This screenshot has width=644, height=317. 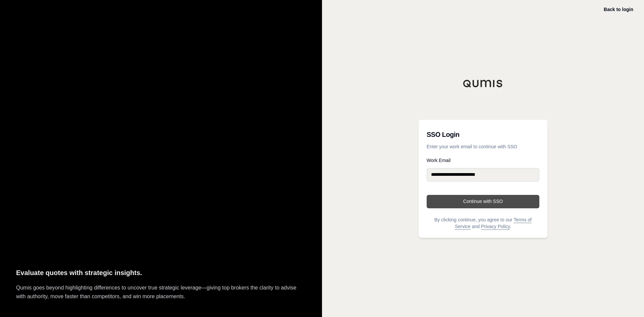 I want to click on p: Enter your work email to continue with SSO, so click(x=483, y=147).